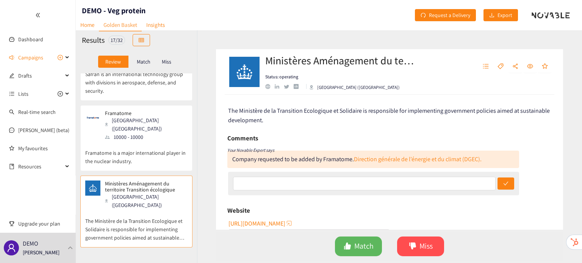 This screenshot has width=582, height=263. What do you see at coordinates (120, 25) in the screenshot?
I see `a: Golden Basket` at bounding box center [120, 25].